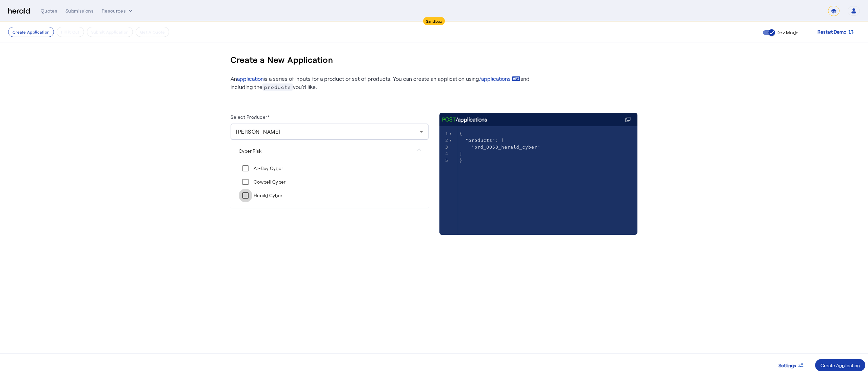 The width and height of the screenshot is (868, 374). Describe the element at coordinates (836, 32) in the screenshot. I see `button: Restart Demo` at that location.